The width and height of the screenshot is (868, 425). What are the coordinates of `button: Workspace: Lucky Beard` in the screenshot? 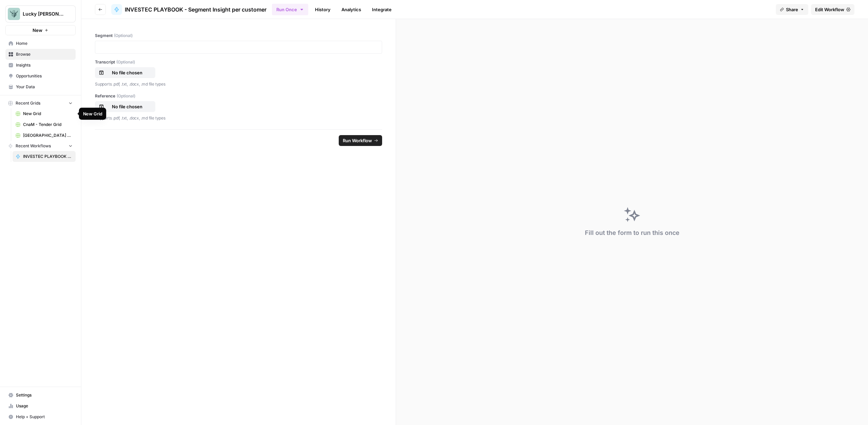 It's located at (40, 14).